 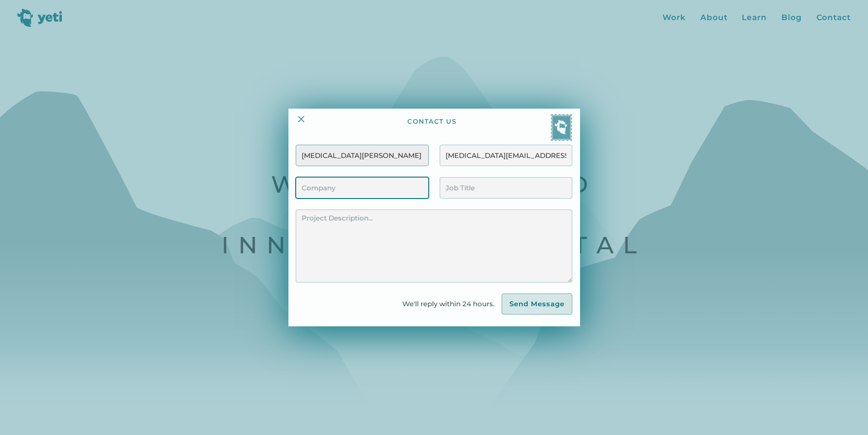 I want to click on input: Email Address, so click(x=506, y=155).